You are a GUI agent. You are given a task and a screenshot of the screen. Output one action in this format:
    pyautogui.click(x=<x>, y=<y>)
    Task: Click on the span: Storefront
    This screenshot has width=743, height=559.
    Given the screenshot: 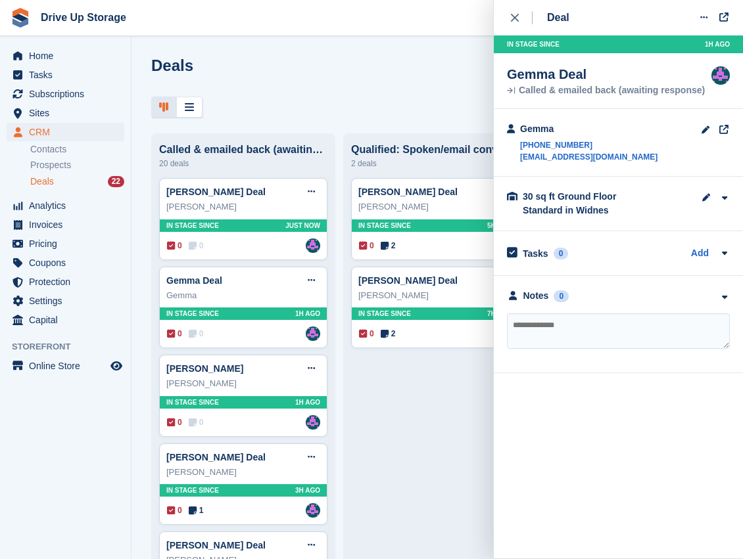 What is the action you would take?
    pyautogui.click(x=71, y=347)
    